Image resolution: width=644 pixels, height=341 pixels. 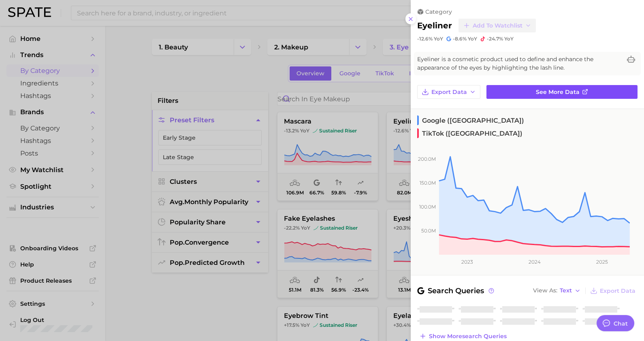 I want to click on span: -12.6%, so click(x=425, y=38).